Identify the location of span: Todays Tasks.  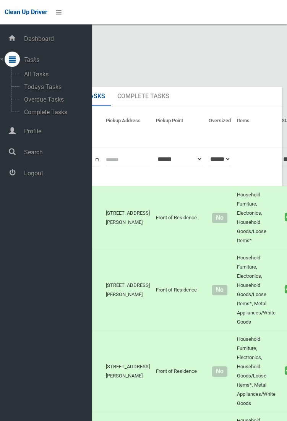
(54, 87).